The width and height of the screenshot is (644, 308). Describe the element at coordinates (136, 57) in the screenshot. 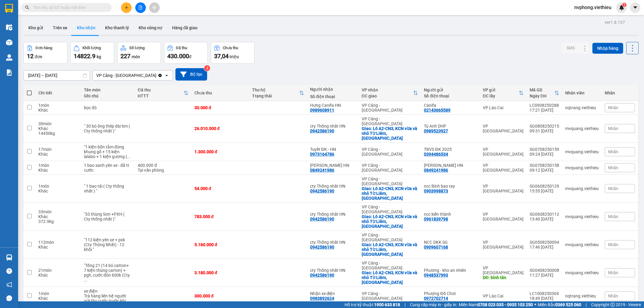

I see `span: món` at that location.